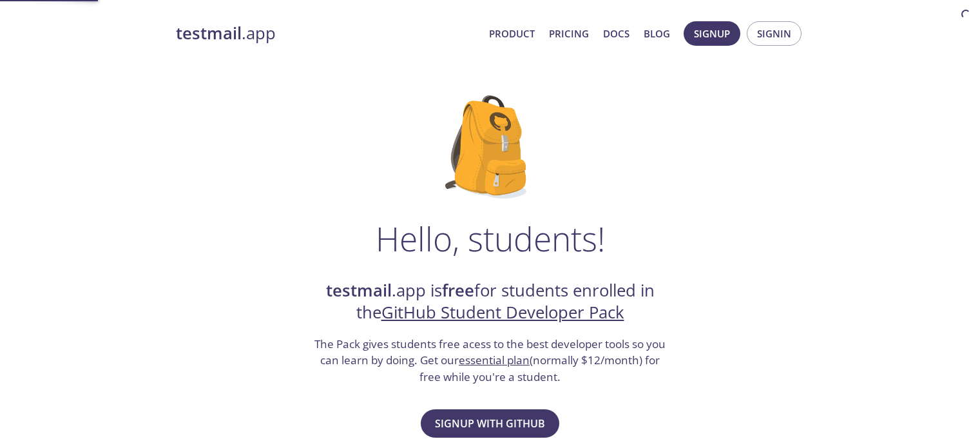 This screenshot has height=448, width=980. Describe the element at coordinates (494, 360) in the screenshot. I see `a: essential plan` at that location.